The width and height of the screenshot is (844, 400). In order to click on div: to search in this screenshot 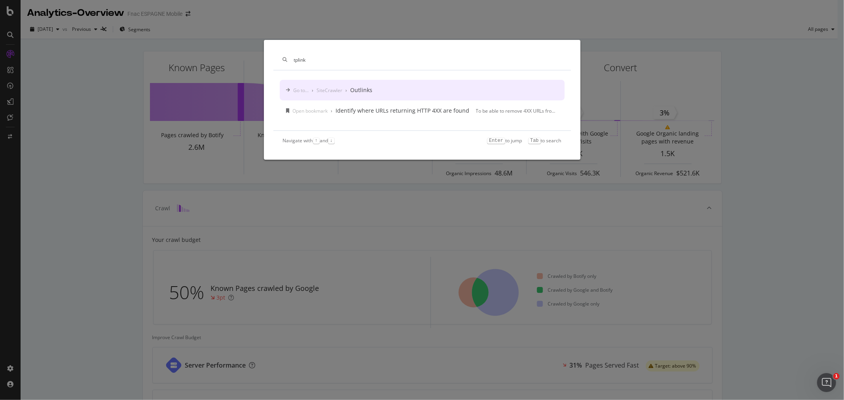, I will do `click(545, 140)`.